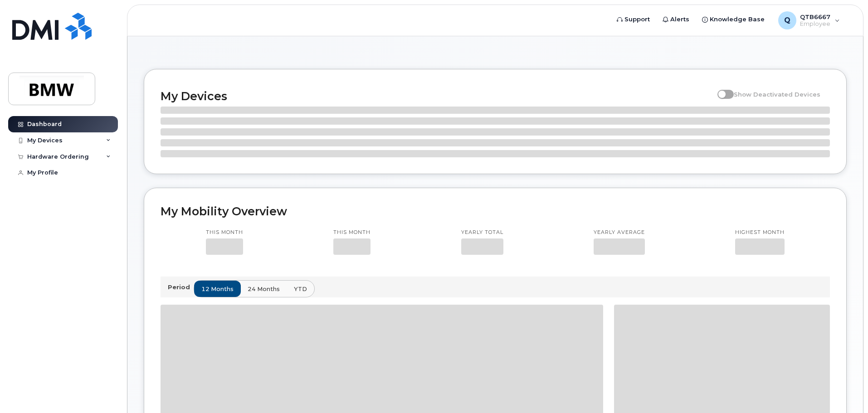 The height and width of the screenshot is (413, 868). Describe the element at coordinates (180, 287) in the screenshot. I see `p: Period` at that location.